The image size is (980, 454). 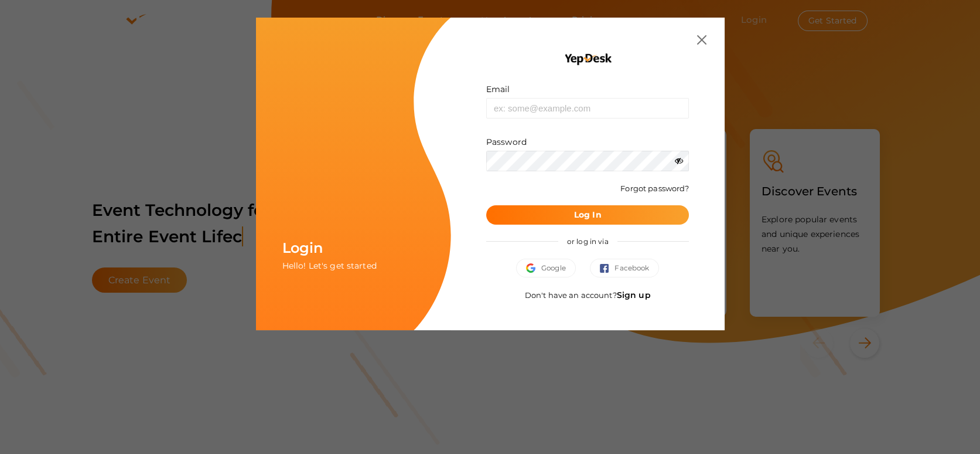 I want to click on button: Log In, so click(x=588, y=215).